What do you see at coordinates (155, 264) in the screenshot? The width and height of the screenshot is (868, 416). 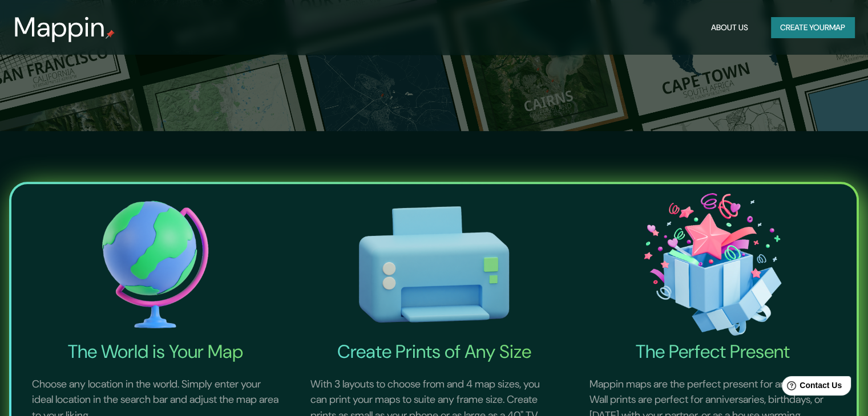 I see `img: The World is Your Map-icon` at bounding box center [155, 264].